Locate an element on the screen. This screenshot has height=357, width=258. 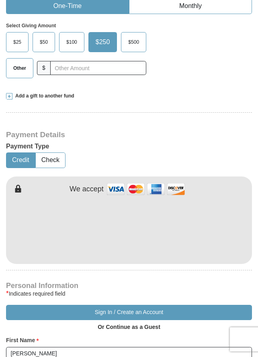
button: Credit is located at coordinates (20, 160).